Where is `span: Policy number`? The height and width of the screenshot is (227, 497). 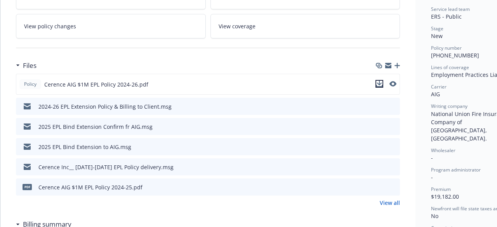
span: Policy number is located at coordinates (446, 48).